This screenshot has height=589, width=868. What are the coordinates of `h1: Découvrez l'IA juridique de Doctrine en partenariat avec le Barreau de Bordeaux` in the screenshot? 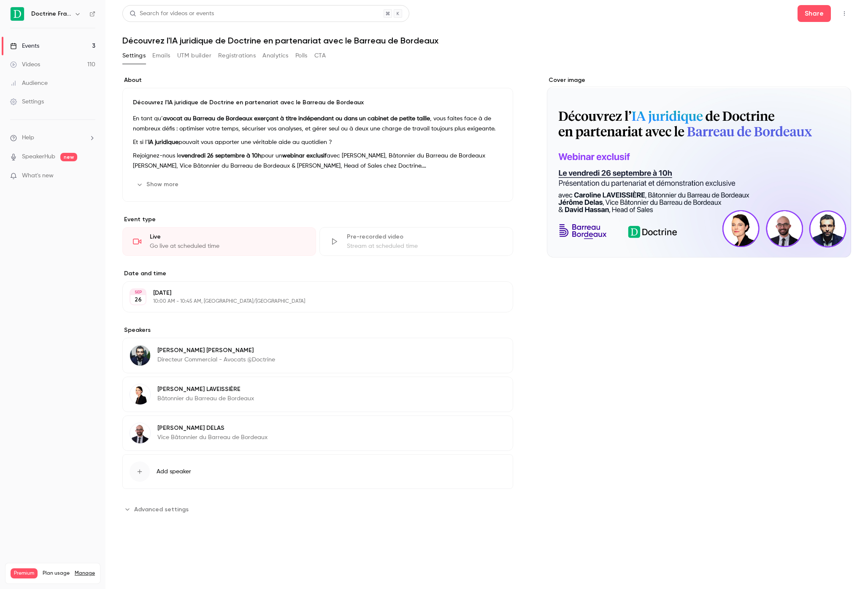 It's located at (487, 40).